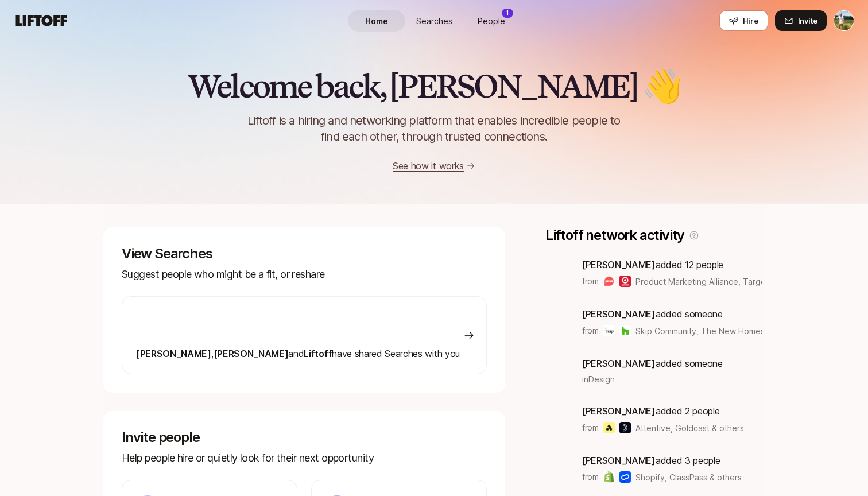  Describe the element at coordinates (671, 265) in the screenshot. I see `p: added 12 people` at that location.